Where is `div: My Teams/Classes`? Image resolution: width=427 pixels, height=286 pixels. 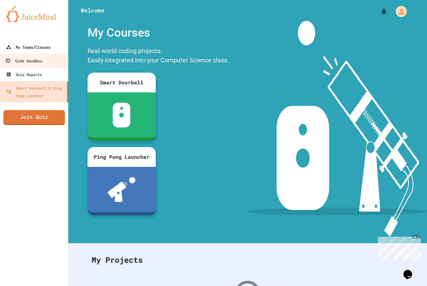 div: My Teams/Classes is located at coordinates (28, 47).